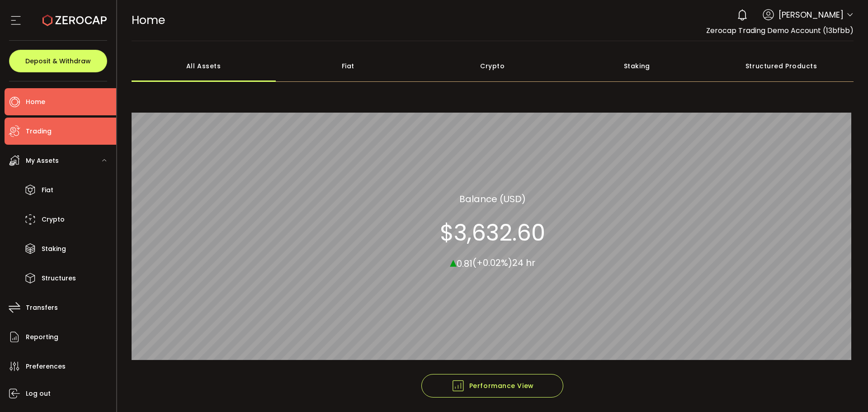 The image size is (868, 412). Describe the element at coordinates (54, 249) in the screenshot. I see `span: Staking` at that location.